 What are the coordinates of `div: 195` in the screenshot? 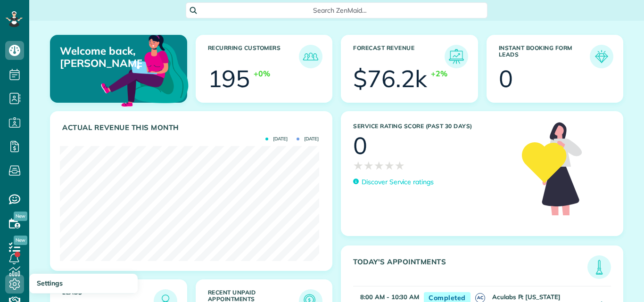 It's located at (229, 79).